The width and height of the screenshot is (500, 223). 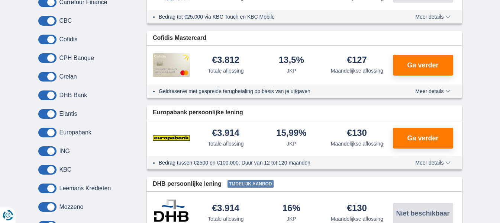 I want to click on span: Europabank persoonlijke lening, so click(x=198, y=112).